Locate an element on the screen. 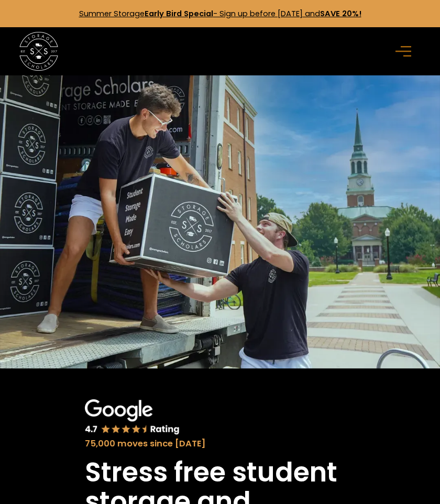 The image size is (440, 504). strong: Early Bird Special is located at coordinates (178, 13).